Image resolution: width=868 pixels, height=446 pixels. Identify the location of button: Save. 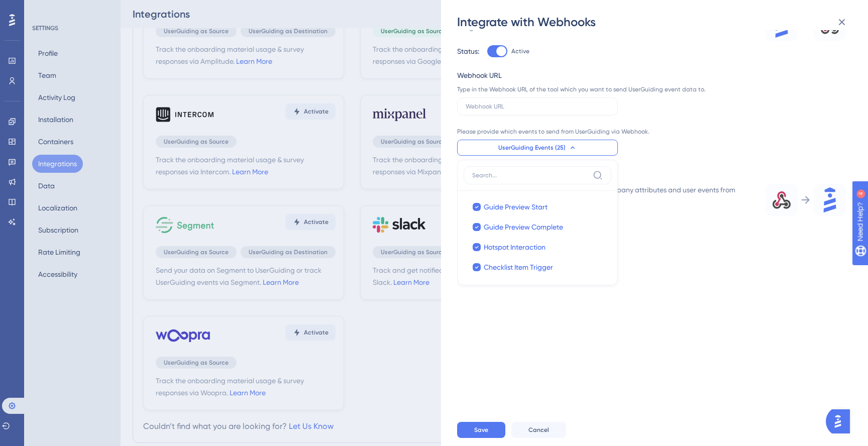
(481, 430).